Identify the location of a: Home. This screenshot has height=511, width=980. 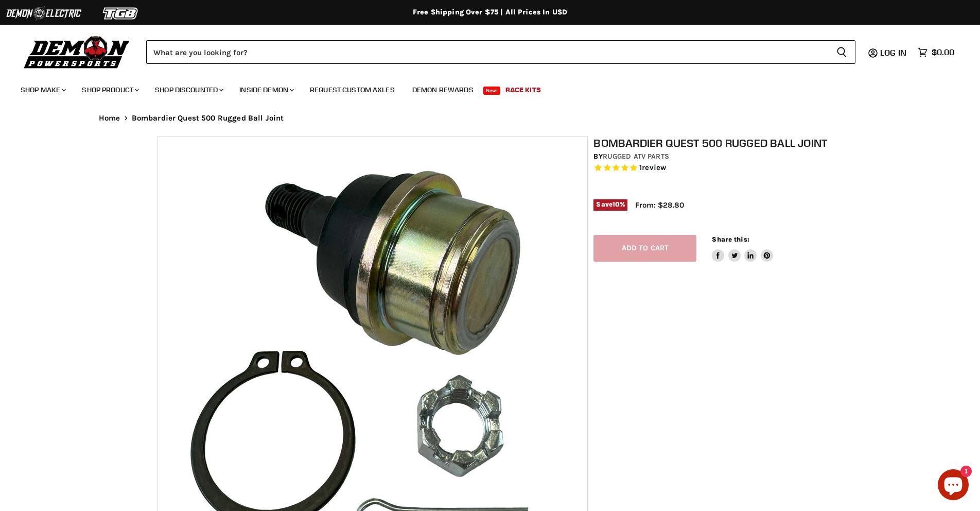
(110, 118).